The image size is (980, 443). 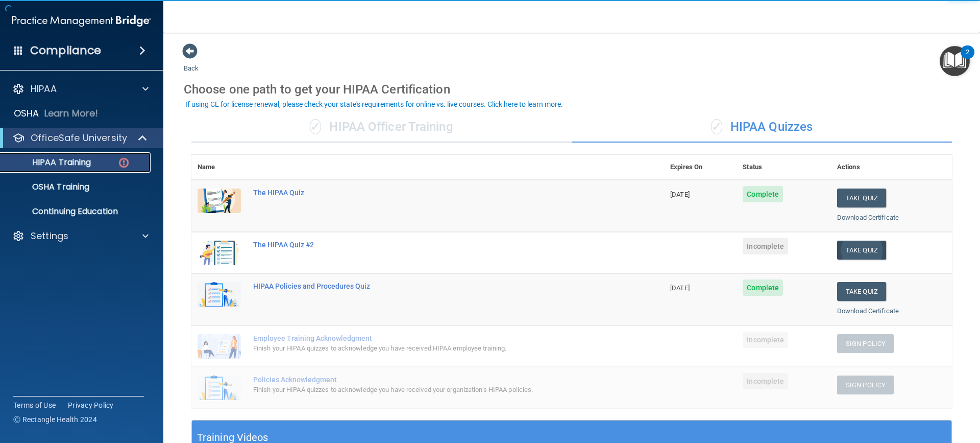 What do you see at coordinates (762, 127) in the screenshot?
I see `div: HIPAA Quizzes` at bounding box center [762, 127].